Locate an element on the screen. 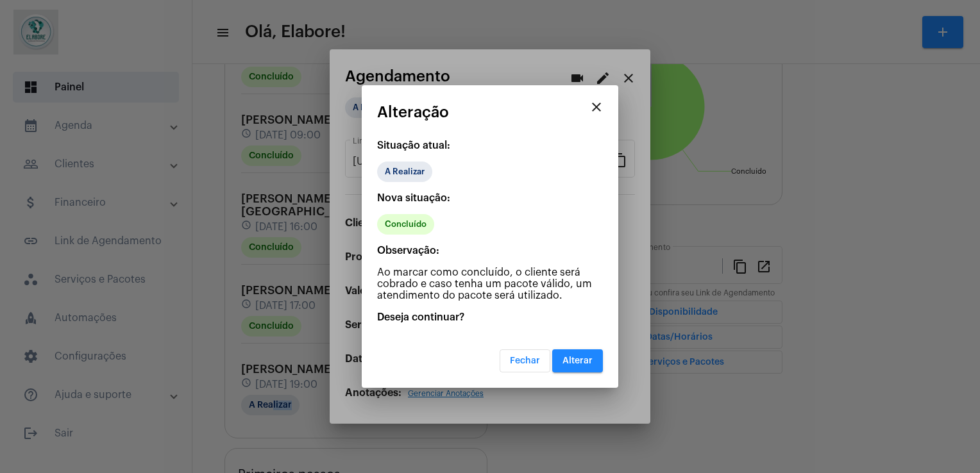 The image size is (980, 473). span: Alterar is located at coordinates (577, 361).